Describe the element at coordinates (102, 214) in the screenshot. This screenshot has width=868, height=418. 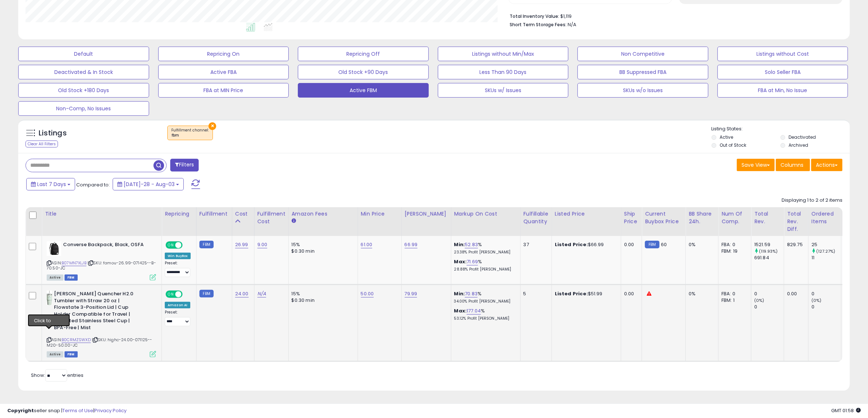
I see `div: Title` at that location.